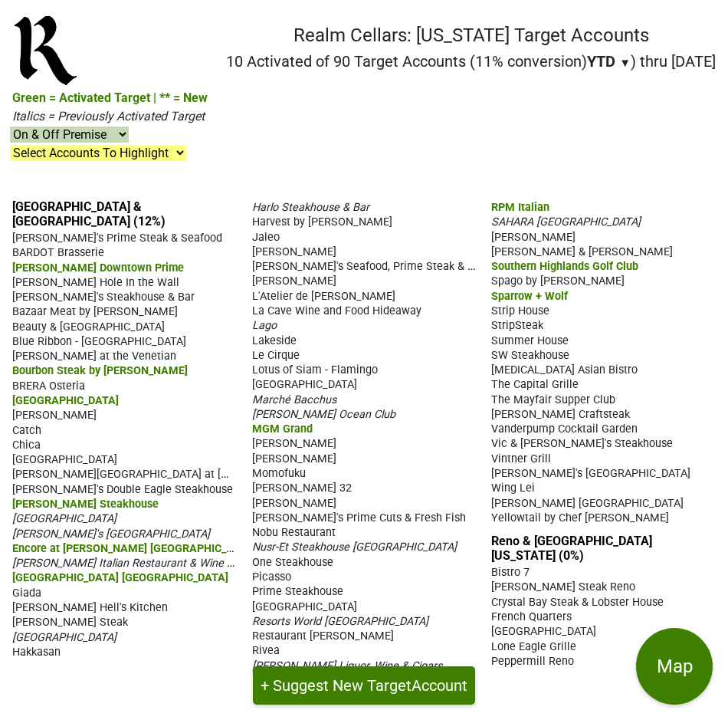 Image resolution: width=728 pixels, height=720 pixels. I want to click on span: La Cave Wine and Food Hideaway, so click(336, 311).